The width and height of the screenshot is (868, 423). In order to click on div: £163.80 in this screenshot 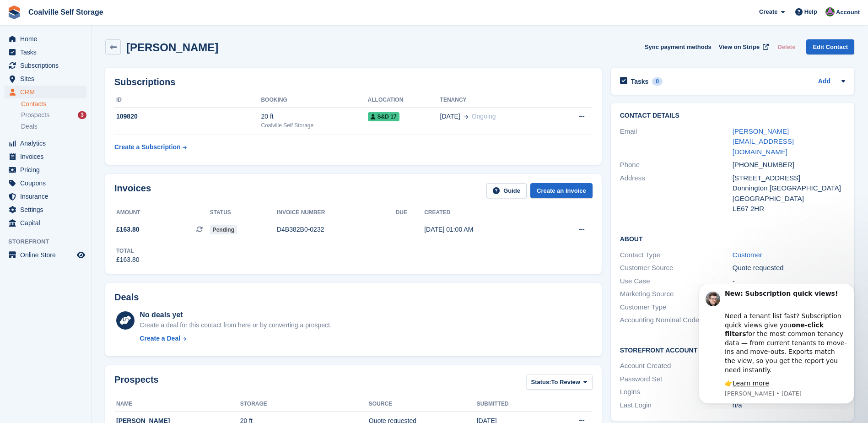, I will do `click(128, 260)`.